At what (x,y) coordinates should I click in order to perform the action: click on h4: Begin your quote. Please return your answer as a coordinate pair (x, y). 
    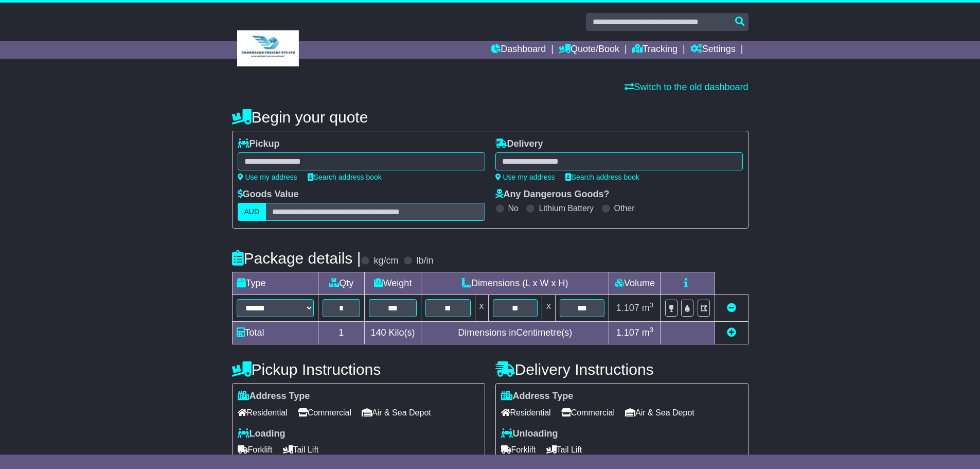
    Looking at the image, I should click on (490, 117).